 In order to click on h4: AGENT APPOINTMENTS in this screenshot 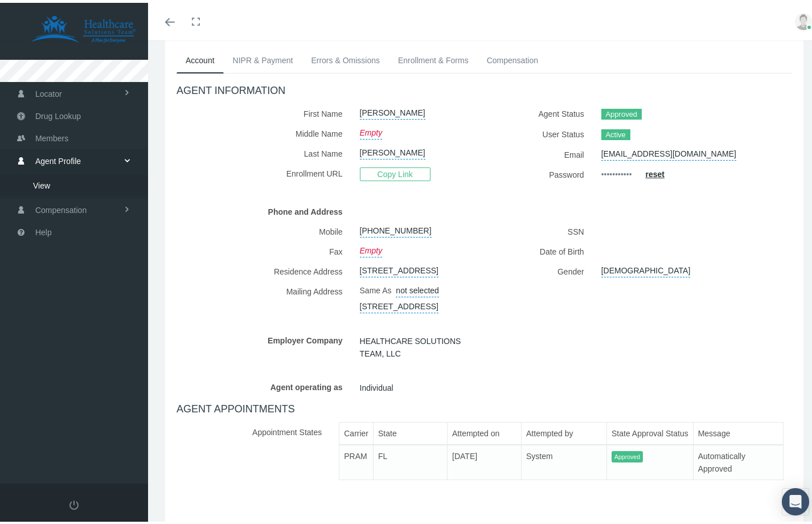, I will do `click(484, 407)`.